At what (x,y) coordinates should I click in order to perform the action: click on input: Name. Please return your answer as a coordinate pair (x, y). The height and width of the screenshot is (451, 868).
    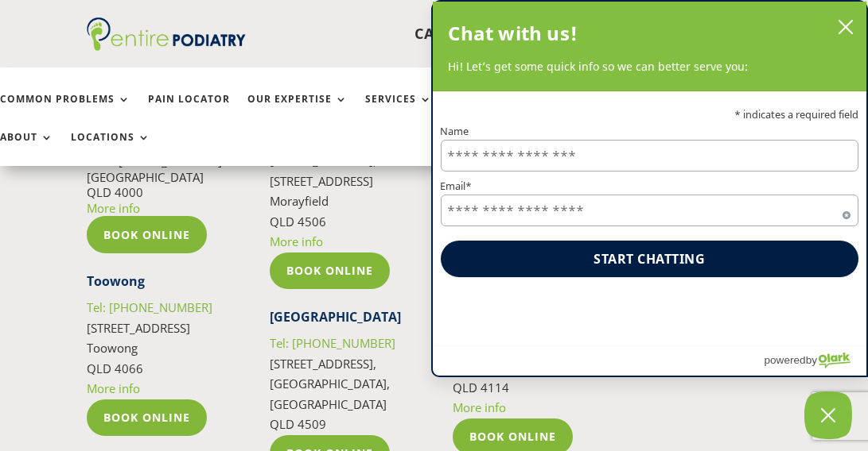
    Looking at the image, I should click on (650, 155).